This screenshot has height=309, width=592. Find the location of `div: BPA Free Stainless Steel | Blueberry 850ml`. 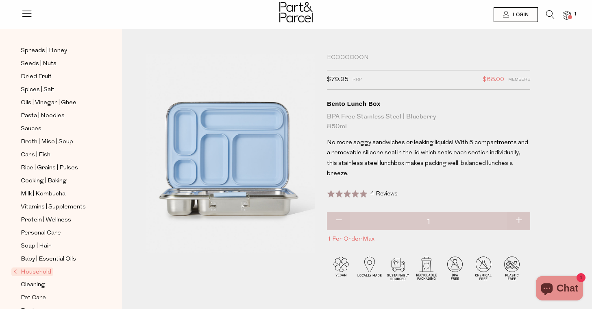

div: BPA Free Stainless Steel | Blueberry 850ml is located at coordinates (429, 122).